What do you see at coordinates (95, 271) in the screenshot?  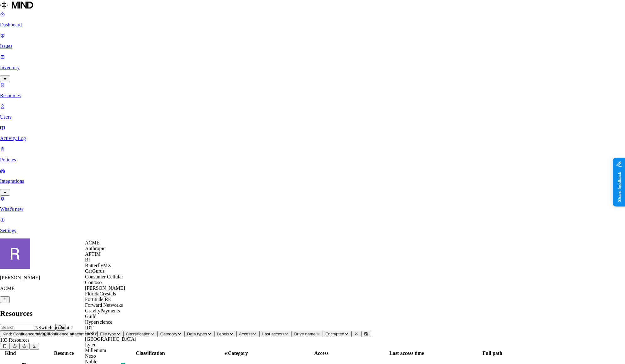 I see `span: CarGurus` at bounding box center [95, 271].